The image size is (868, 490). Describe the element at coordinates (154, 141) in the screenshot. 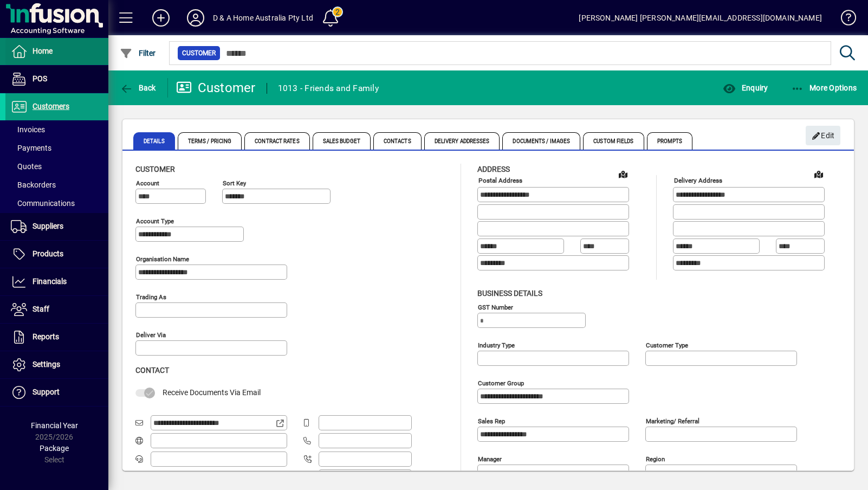

I see `span: Details` at that location.